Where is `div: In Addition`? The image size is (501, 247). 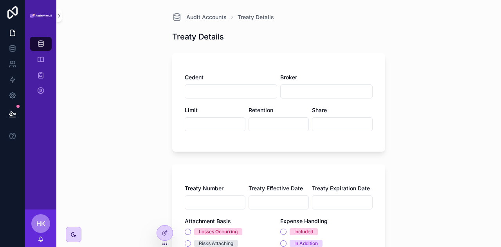 div: In Addition is located at coordinates (306, 244).